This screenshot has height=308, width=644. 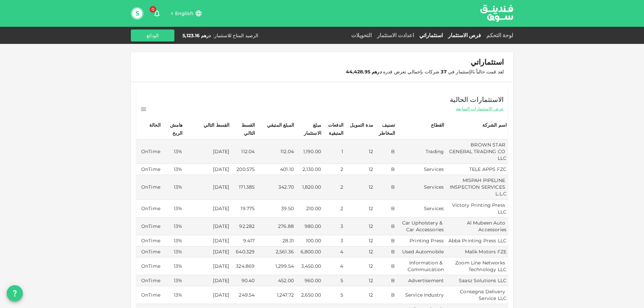 What do you see at coordinates (137, 14) in the screenshot?
I see `button: S` at bounding box center [137, 14].